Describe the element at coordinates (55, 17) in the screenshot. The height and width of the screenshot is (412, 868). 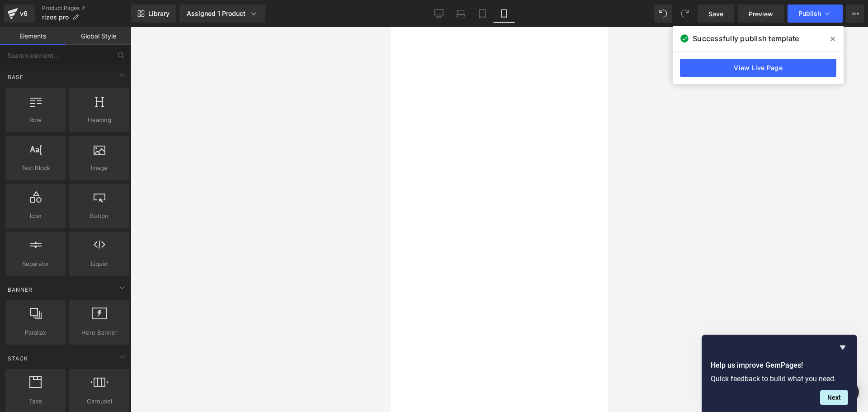
I see `span: rizos pro` at that location.